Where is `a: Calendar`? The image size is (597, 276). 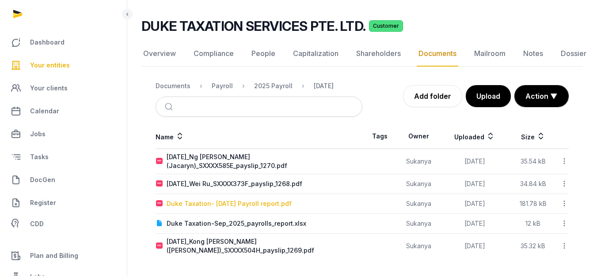
a: Calendar is located at coordinates (63, 111).